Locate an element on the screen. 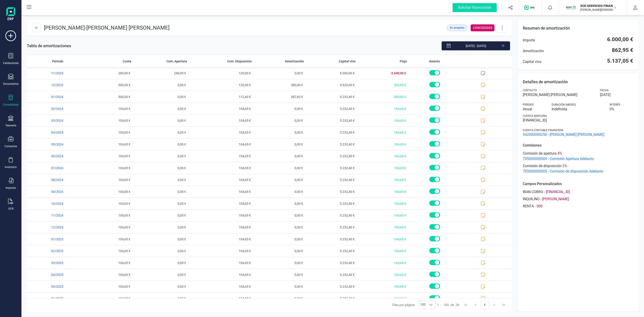 Image resolution: width=644 pixels, height=317 pixels. span: INQUILINO is located at coordinates (531, 199).